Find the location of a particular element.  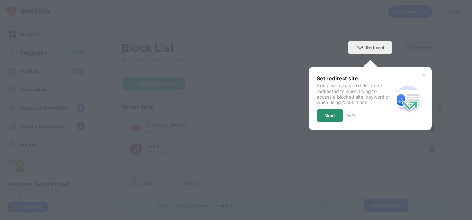

div: 2 of 3 is located at coordinates (351, 116).